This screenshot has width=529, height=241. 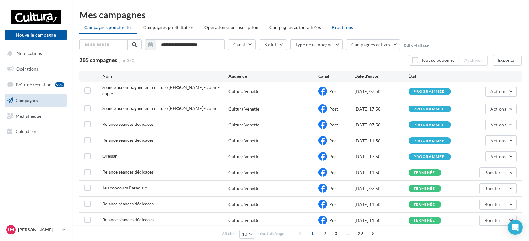 What do you see at coordinates (300, 15) in the screenshot?
I see `div: Mes campagnes` at bounding box center [300, 15].